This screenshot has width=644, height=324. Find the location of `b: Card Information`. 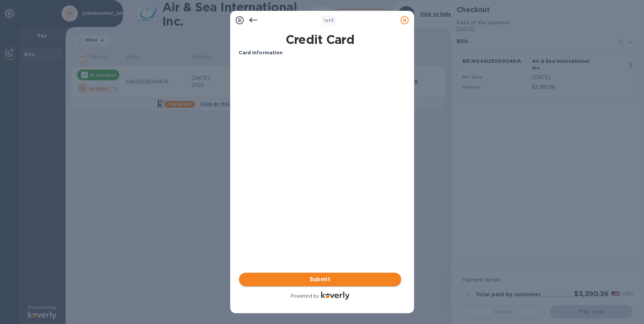

b: Card Information is located at coordinates (261, 53).